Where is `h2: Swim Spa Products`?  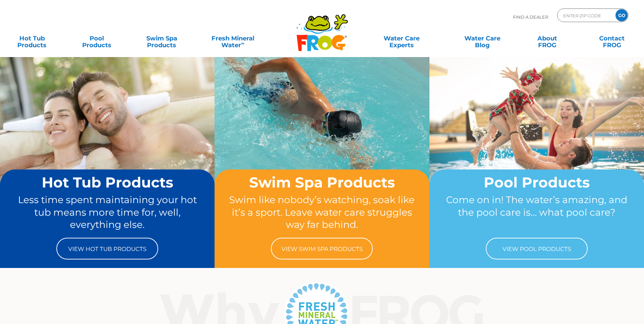 h2: Swim Spa Products is located at coordinates (322, 182).